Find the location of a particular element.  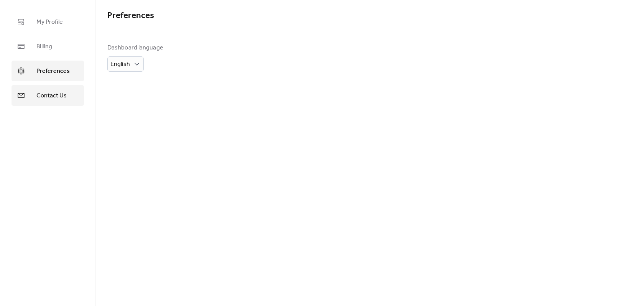

span: Contact Us is located at coordinates (52, 96).